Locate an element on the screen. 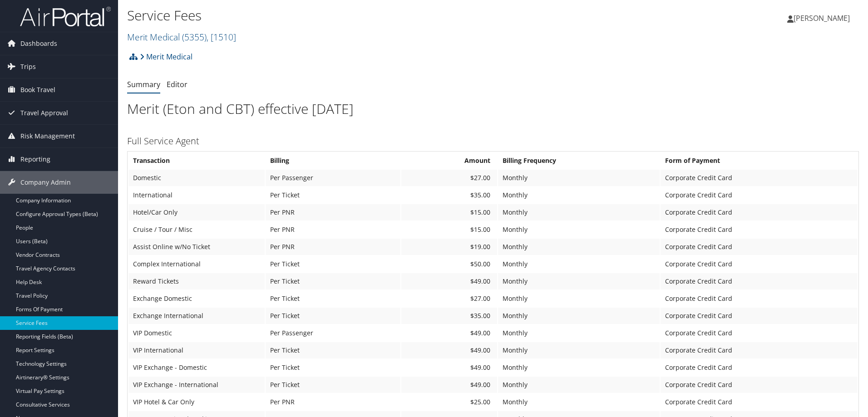 The image size is (868, 417). span: ( 5355 ) is located at coordinates (194, 37).